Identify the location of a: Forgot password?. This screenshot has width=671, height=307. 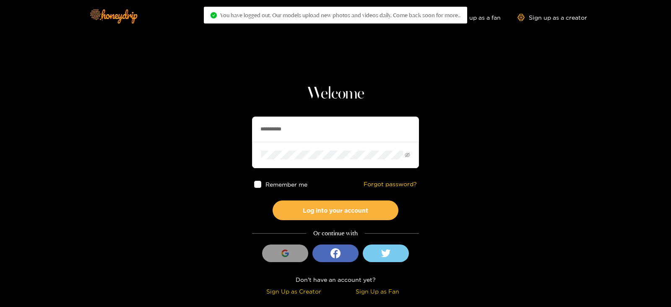
(390, 184).